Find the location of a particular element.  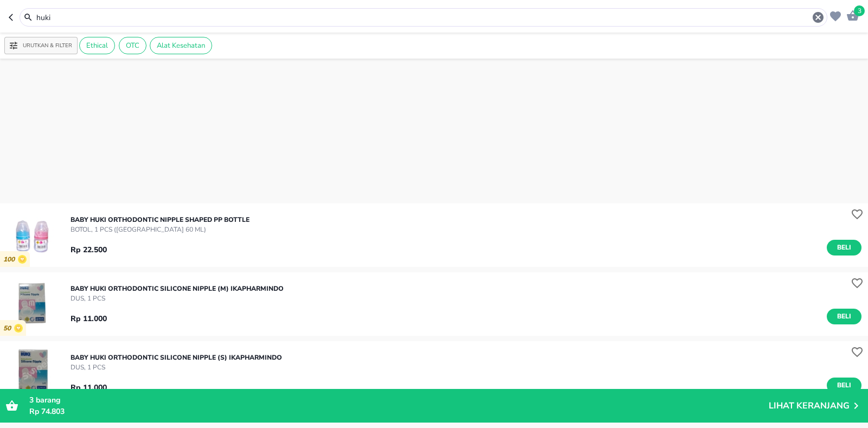

button: Urutkan & Filter is located at coordinates (41, 46).